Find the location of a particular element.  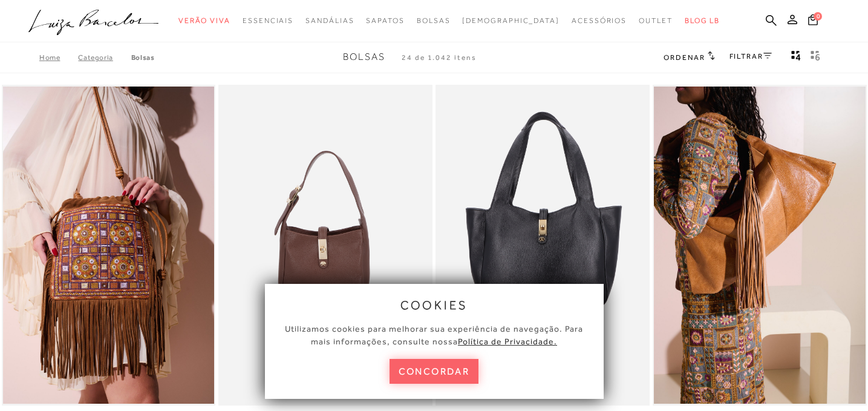

span: Outlet is located at coordinates (656, 20).